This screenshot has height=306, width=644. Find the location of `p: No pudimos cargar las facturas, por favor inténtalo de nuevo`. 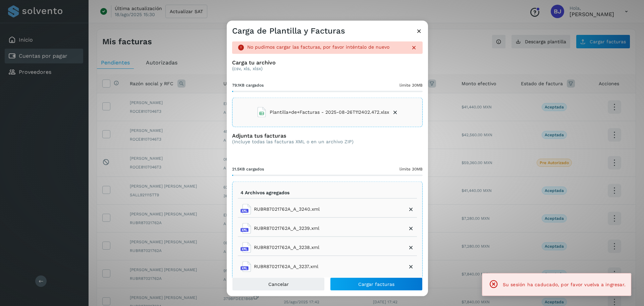

p: No pudimos cargar las facturas, por favor inténtalo de nuevo is located at coordinates (319, 47).